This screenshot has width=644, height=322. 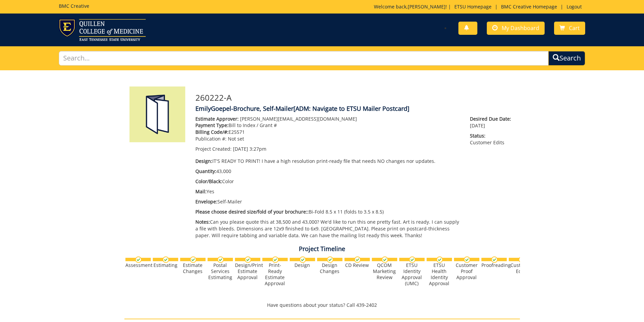 What do you see at coordinates (328, 202) in the screenshot?
I see `p: Self-Mailer` at bounding box center [328, 202].